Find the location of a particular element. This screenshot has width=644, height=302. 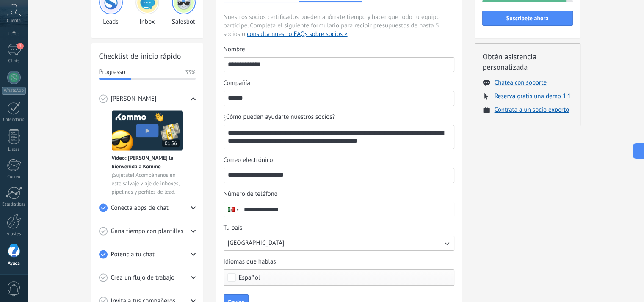

div: Ajustes is located at coordinates (14, 234).